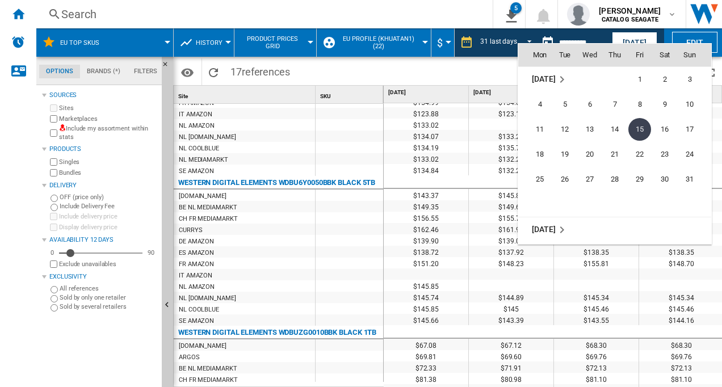 Image resolution: width=722 pixels, height=387 pixels. I want to click on span: 1, so click(640, 79).